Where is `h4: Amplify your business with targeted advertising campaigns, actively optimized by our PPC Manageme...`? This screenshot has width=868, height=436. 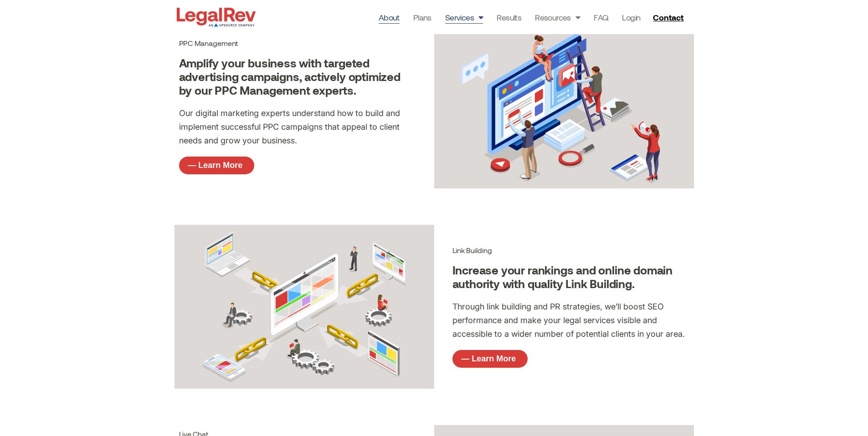 h4: Amplify your business with targeted advertising campaigns, actively optimized by our PPC Manageme... is located at coordinates (298, 77).